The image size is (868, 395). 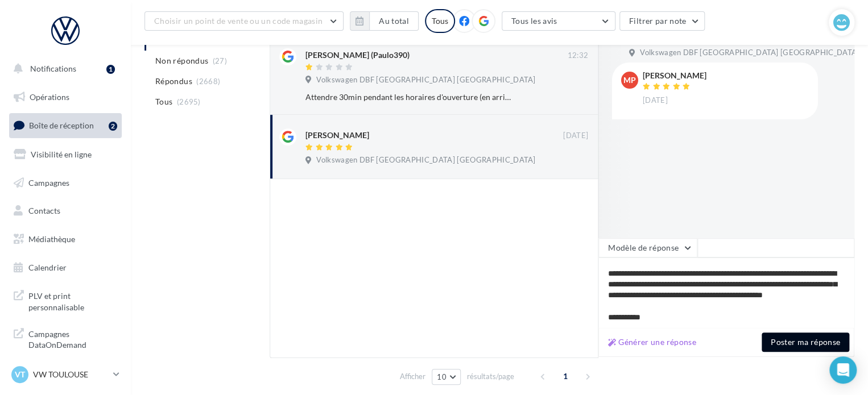 What do you see at coordinates (446, 377) in the screenshot?
I see `button: 10` at bounding box center [446, 377].